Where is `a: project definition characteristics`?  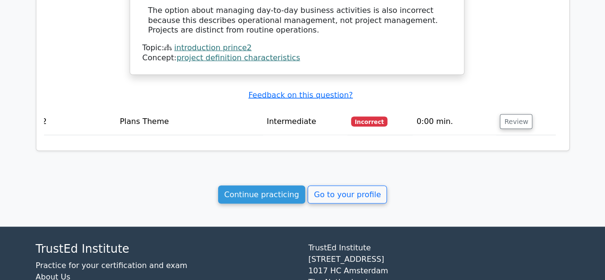 a: project definition characteristics is located at coordinates (238, 57).